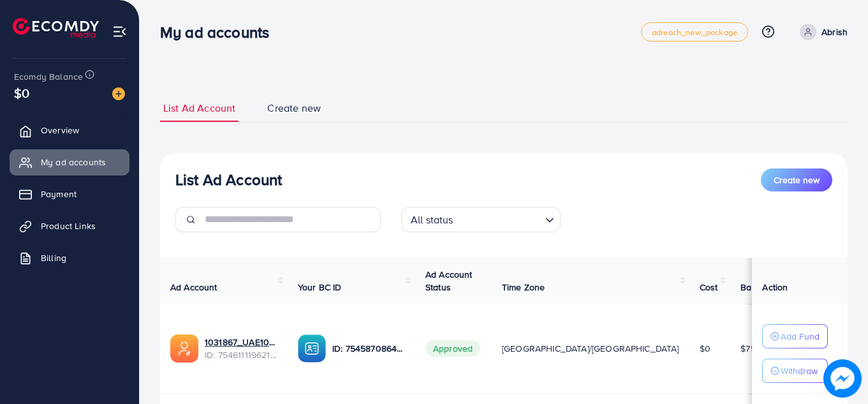  I want to click on img: logo, so click(56, 27).